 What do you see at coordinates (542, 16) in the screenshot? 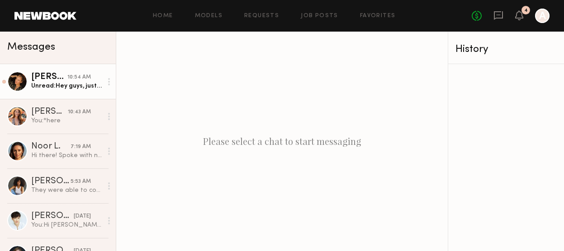
I see `a: A` at bounding box center [542, 16].